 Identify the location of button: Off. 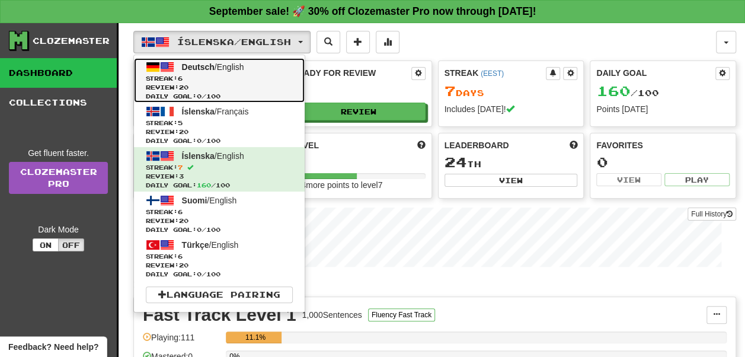
(71, 245).